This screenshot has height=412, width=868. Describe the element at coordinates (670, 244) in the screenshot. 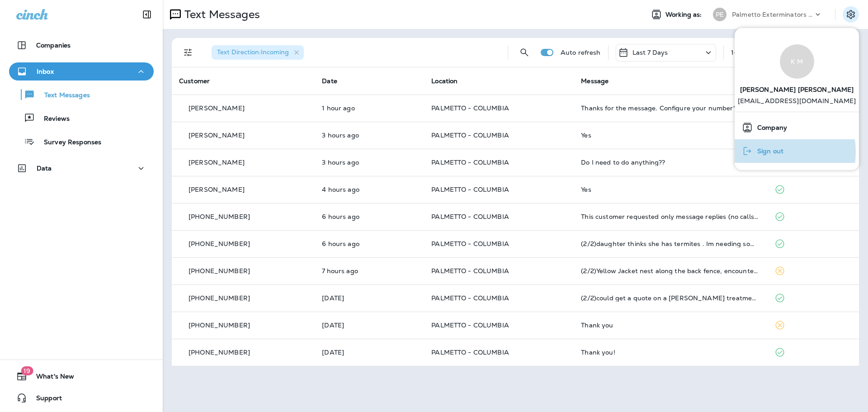

I see `div: (2/2)daughter thinks she has termites . Im needing someone to check it out. Please txt or email a...` at that location.